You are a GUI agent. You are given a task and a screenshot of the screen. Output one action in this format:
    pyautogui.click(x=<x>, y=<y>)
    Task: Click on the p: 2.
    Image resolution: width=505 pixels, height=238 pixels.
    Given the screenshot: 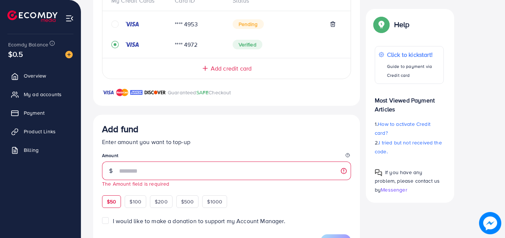 What is the action you would take?
    pyautogui.click(x=409, y=147)
    